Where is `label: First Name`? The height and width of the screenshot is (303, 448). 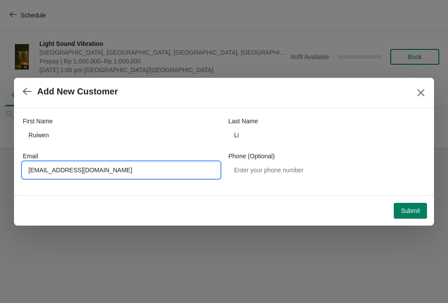 label: First Name is located at coordinates (38, 121).